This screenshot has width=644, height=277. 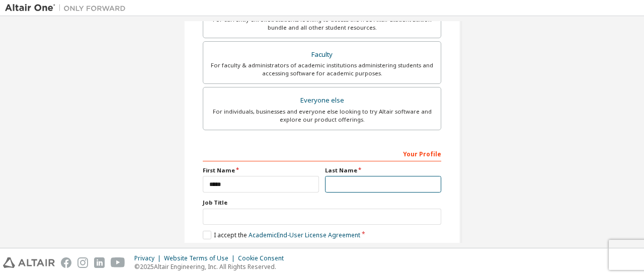 What do you see at coordinates (322, 54) in the screenshot?
I see `div: Faculty` at bounding box center [322, 54].